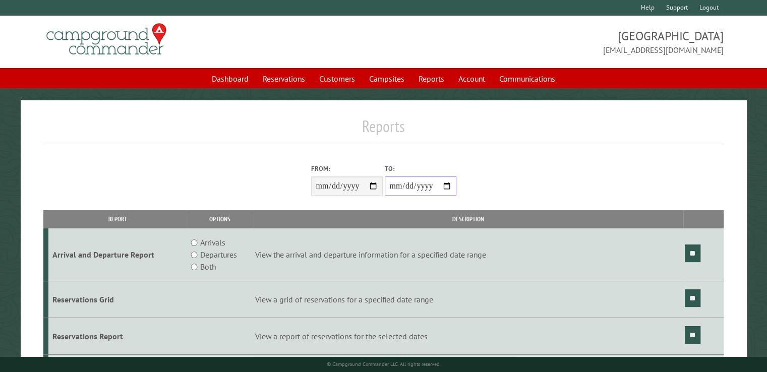  I want to click on td: View a report of reservations for the selected dates, so click(469, 336).